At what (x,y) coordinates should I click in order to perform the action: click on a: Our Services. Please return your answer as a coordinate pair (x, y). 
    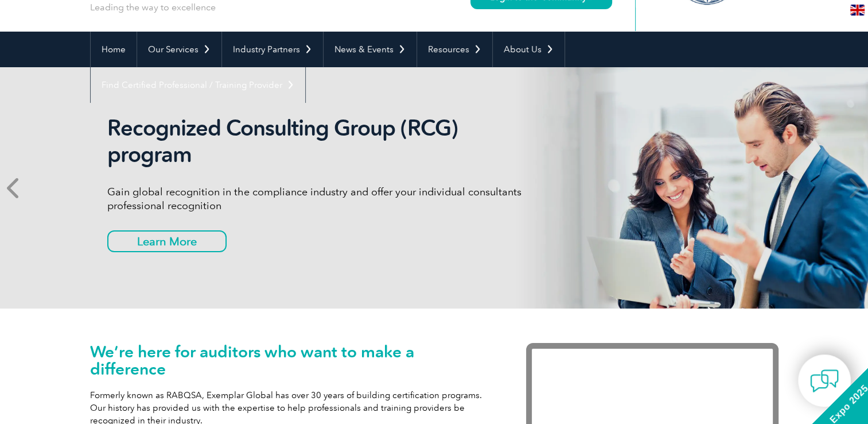
    Looking at the image, I should click on (179, 49).